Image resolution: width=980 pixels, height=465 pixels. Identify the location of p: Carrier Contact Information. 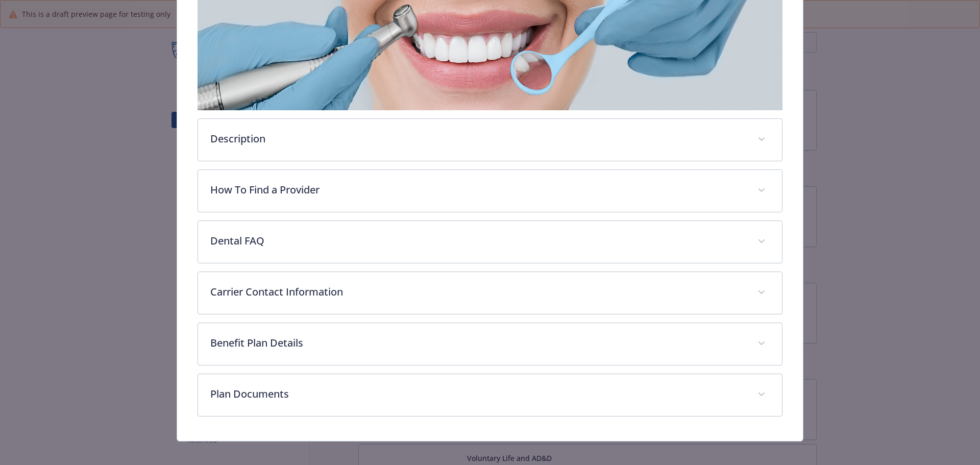
(477, 292).